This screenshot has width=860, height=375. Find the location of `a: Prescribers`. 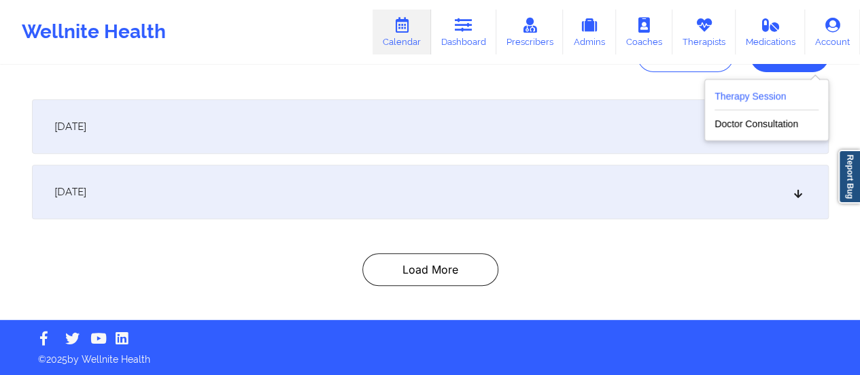

a: Prescribers is located at coordinates (530, 32).